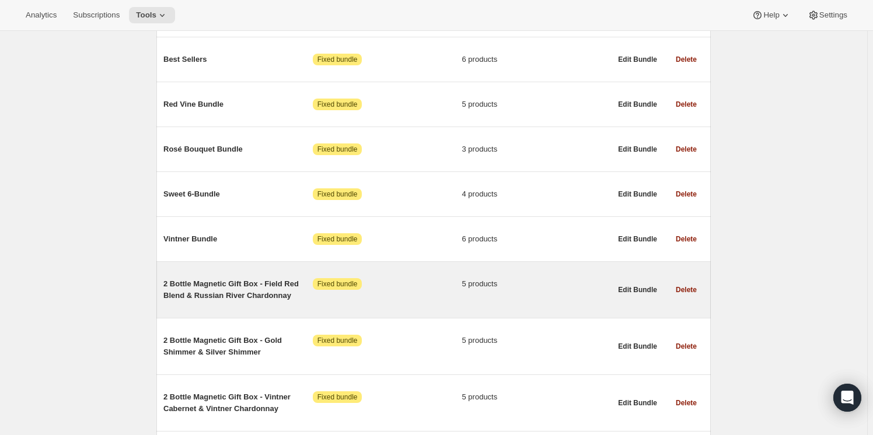 The height and width of the screenshot is (435, 873). What do you see at coordinates (238, 149) in the screenshot?
I see `span: Rosé Bouquet Bundle` at bounding box center [238, 149].